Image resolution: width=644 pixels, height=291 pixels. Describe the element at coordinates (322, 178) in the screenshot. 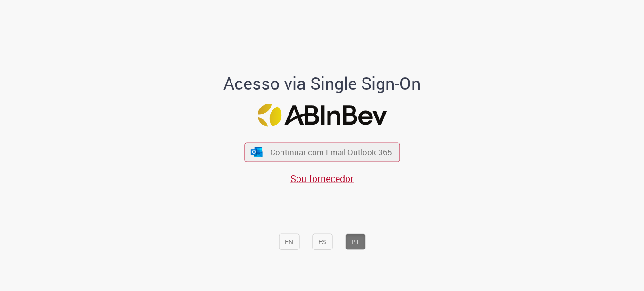

I see `a: Sou fornecedor` at that location.